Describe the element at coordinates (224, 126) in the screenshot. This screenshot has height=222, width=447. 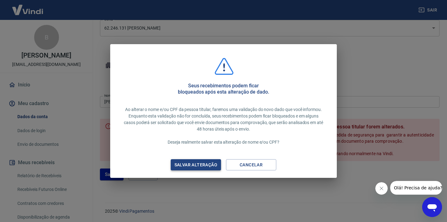
I see `p: Ao alterar o nome e/ou CPF da pessoa titular, faremos uma validação do novo dado que você informo...` at that location.